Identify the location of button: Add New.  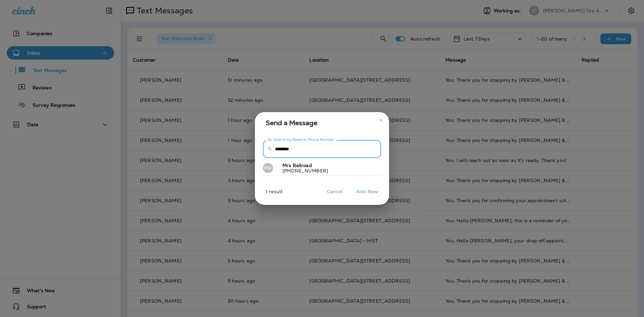
(367, 191).